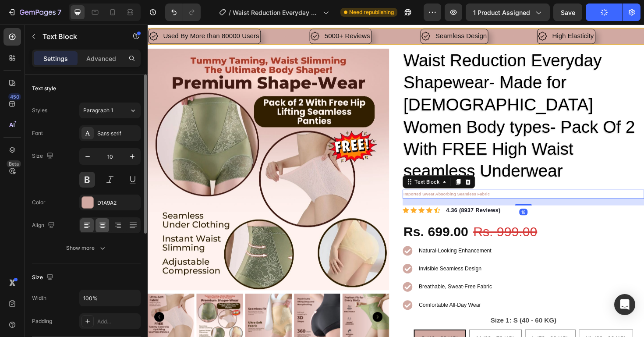 Image resolution: width=644 pixels, height=337 pixels. What do you see at coordinates (320, 258) in the screenshot?
I see `span: Invisible Seamless Design` at bounding box center [320, 258].